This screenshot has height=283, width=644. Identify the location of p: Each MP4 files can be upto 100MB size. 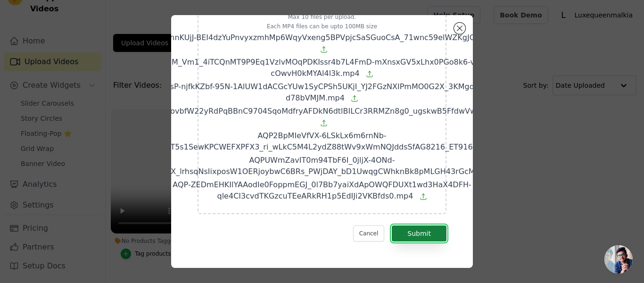
(322, 26).